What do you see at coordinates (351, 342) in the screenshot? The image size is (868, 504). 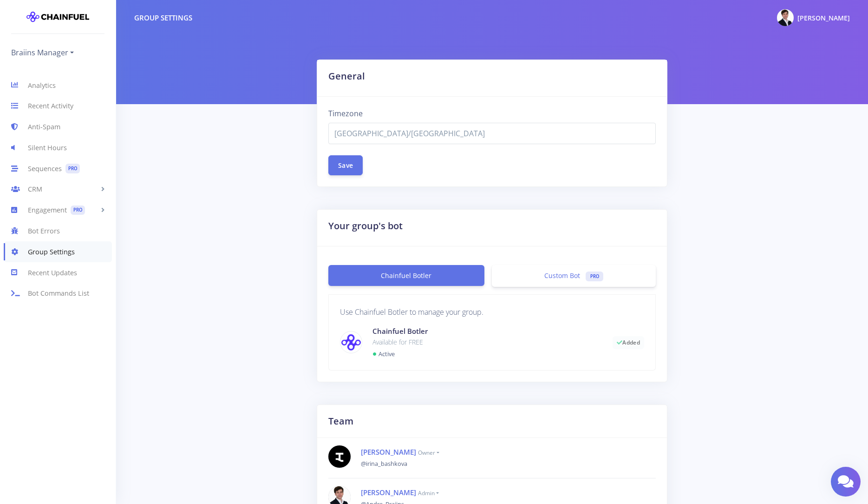 I see `img: Chainfuel Botler` at bounding box center [351, 342].